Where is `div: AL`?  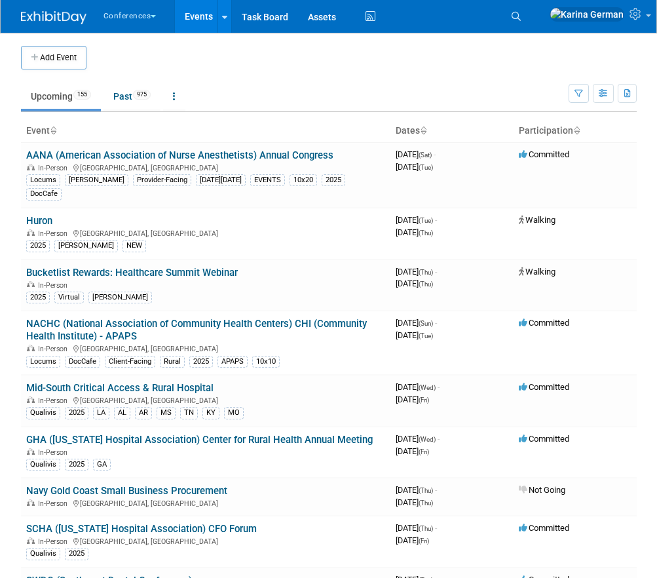
div: AL is located at coordinates (122, 413).